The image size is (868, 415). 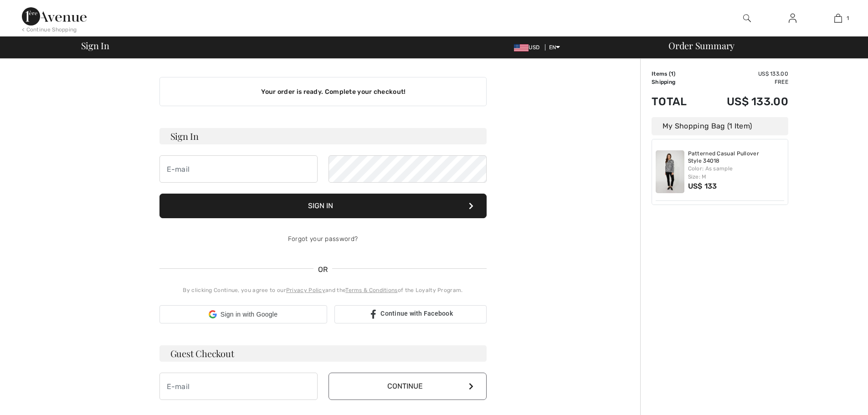 I want to click on h3: Guest Checkout, so click(x=323, y=353).